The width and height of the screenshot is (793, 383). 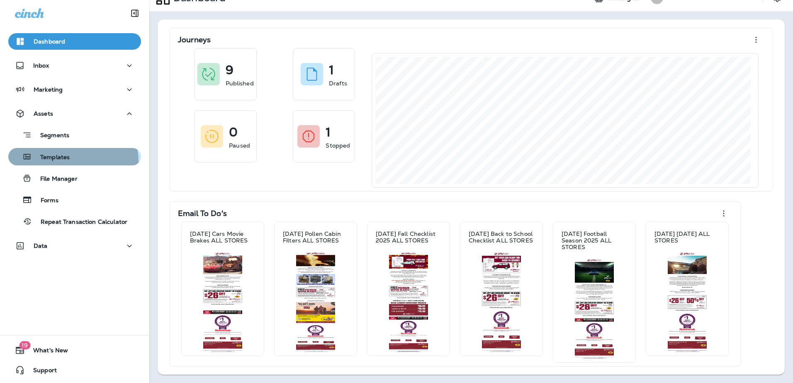 What do you see at coordinates (75, 371) in the screenshot?
I see `button: Support` at bounding box center [75, 371].